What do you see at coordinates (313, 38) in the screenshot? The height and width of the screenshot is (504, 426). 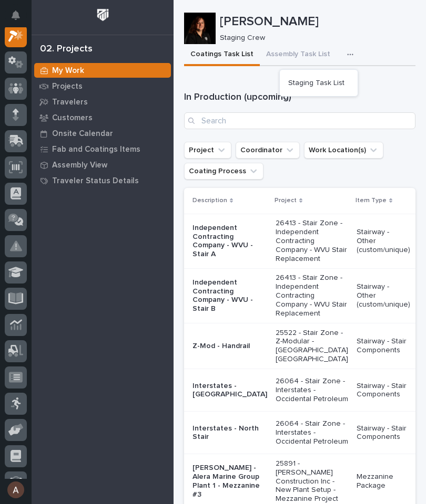 I see `p: Staging Crew` at bounding box center [313, 38].